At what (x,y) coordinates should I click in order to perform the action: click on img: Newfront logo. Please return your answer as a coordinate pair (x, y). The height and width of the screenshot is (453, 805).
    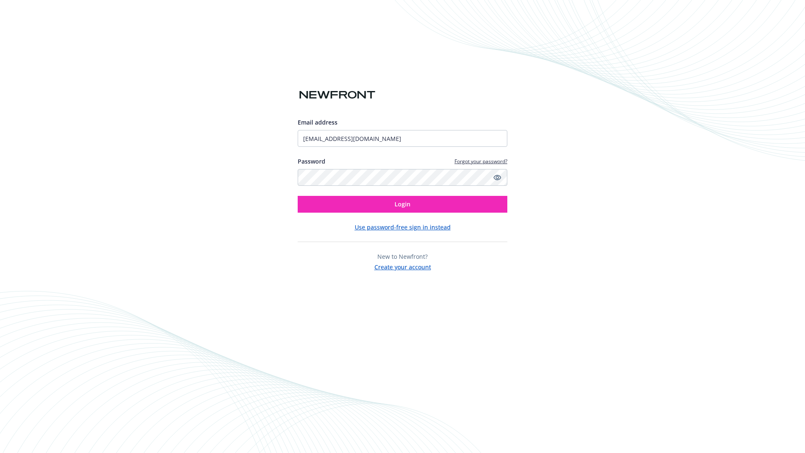
    Looking at the image, I should click on (337, 95).